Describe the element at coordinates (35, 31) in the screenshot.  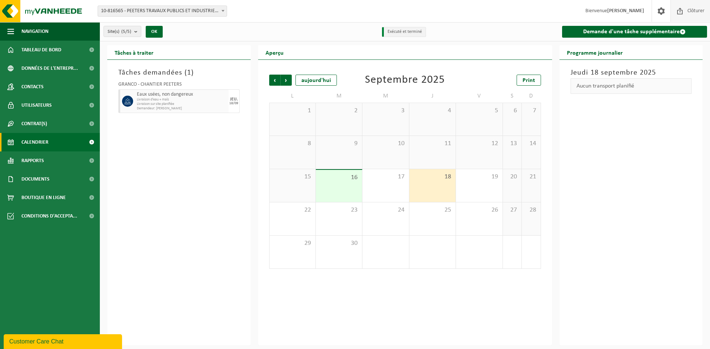
I see `span: Navigation` at that location.